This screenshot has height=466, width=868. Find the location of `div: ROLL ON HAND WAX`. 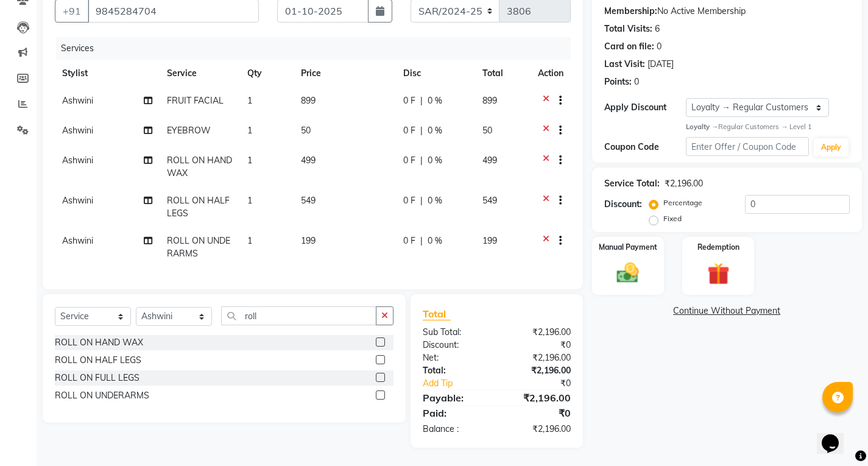

div: ROLL ON HAND WAX is located at coordinates (99, 342).